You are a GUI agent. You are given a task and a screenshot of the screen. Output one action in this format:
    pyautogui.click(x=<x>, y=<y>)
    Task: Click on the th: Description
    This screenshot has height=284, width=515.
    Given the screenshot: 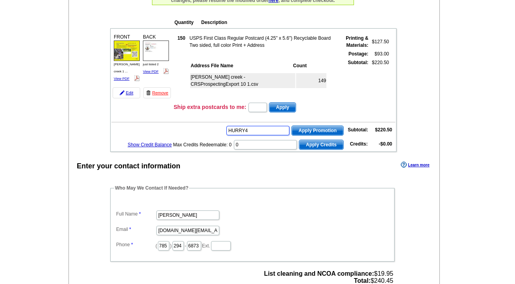 What is the action you would take?
    pyautogui.click(x=273, y=22)
    